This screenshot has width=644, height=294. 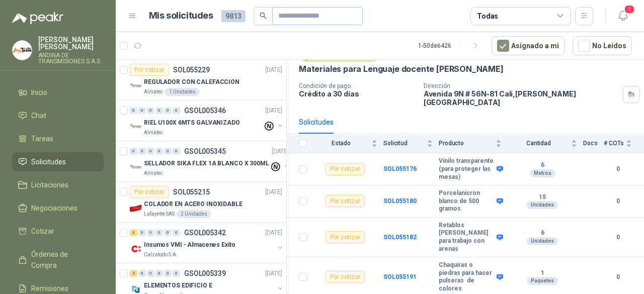 I want to click on th: Cantidad, so click(x=546, y=143).